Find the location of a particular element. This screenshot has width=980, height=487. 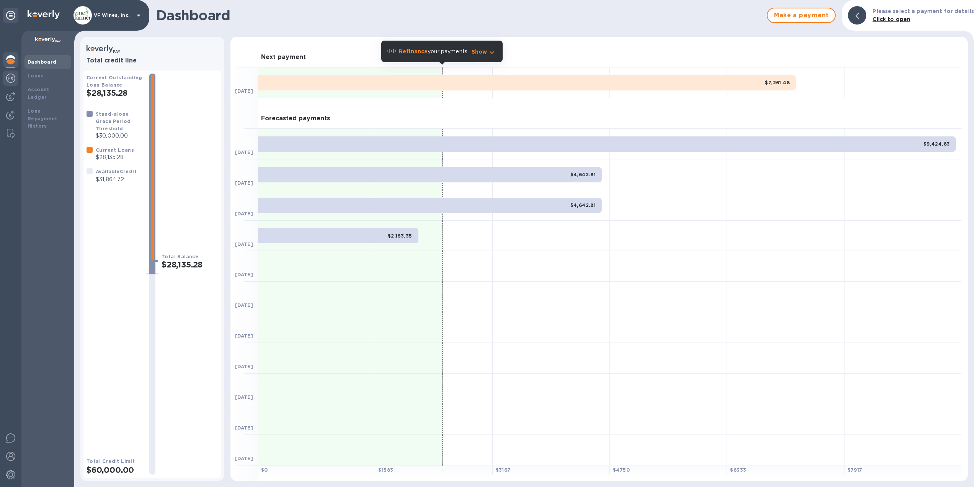

p: $28,135.28 is located at coordinates (115, 157).